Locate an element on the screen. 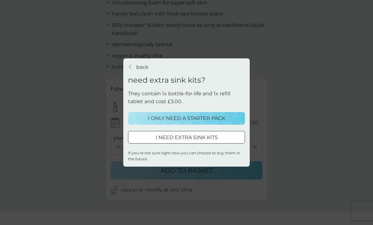  p: I NEED EXTRA SINK KITS is located at coordinates (186, 138).